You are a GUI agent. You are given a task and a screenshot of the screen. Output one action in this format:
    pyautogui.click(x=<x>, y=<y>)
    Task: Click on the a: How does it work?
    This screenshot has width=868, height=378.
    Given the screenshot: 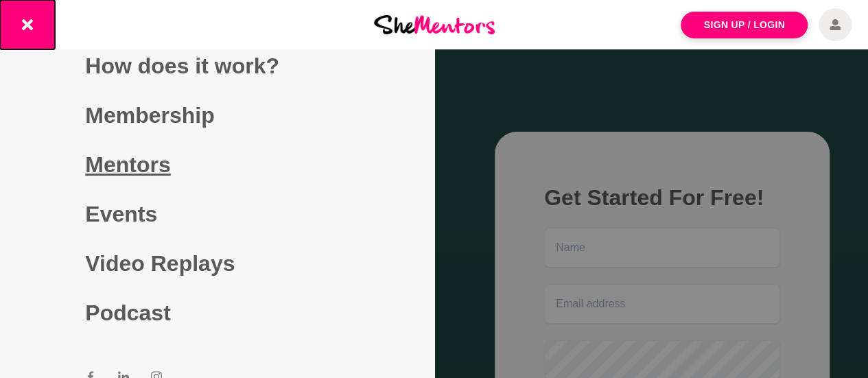 What is the action you would take?
    pyautogui.click(x=217, y=66)
    